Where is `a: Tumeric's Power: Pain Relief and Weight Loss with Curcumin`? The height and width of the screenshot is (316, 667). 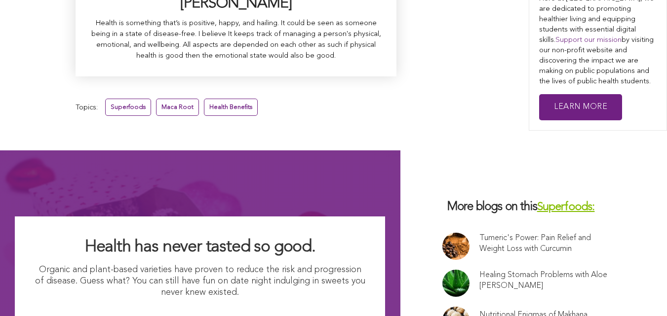
a: Tumeric's Power: Pain Relief and Weight Loss with Curcumin is located at coordinates (548, 244).